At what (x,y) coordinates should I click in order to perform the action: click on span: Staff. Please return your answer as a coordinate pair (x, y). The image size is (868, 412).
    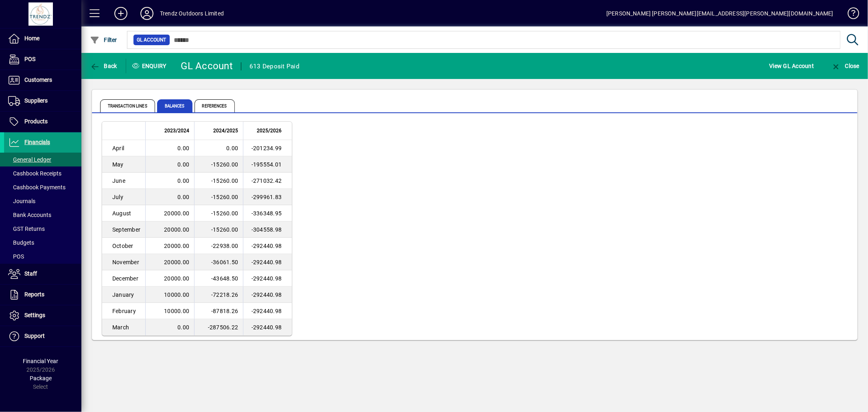
    Looking at the image, I should click on (31, 273).